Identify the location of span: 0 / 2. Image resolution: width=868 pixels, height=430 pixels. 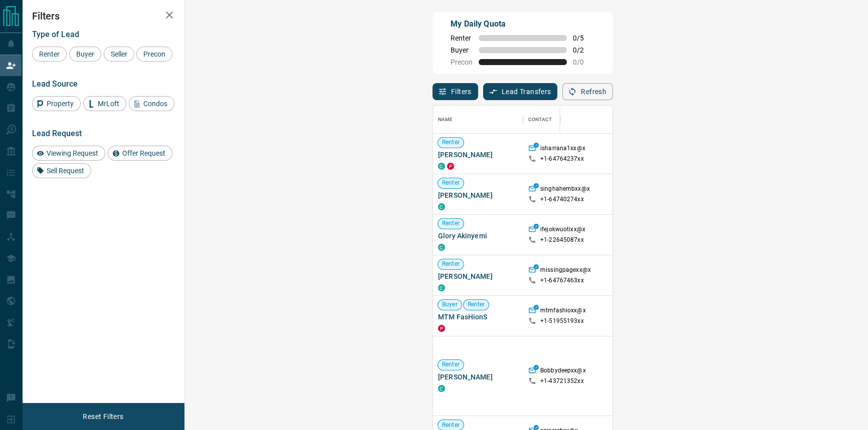
(584, 50).